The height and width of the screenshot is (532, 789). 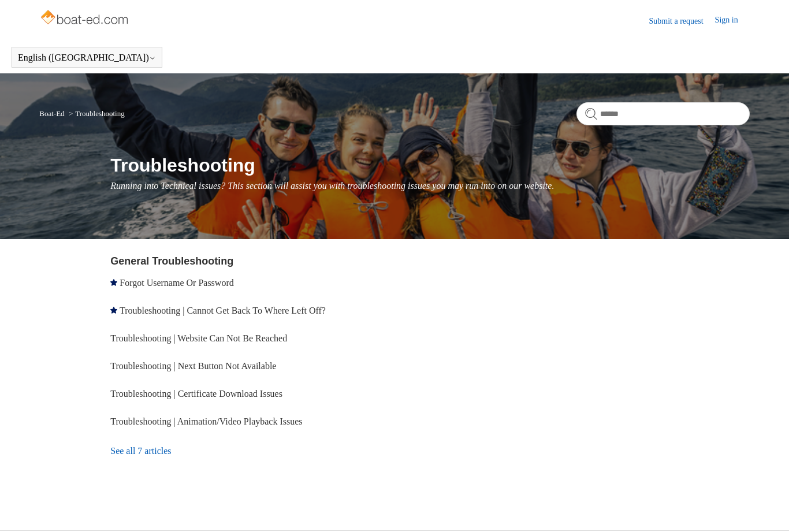 I want to click on a: Troubleshooting | Cannot Get Back To Where Left Off?, so click(x=222, y=310).